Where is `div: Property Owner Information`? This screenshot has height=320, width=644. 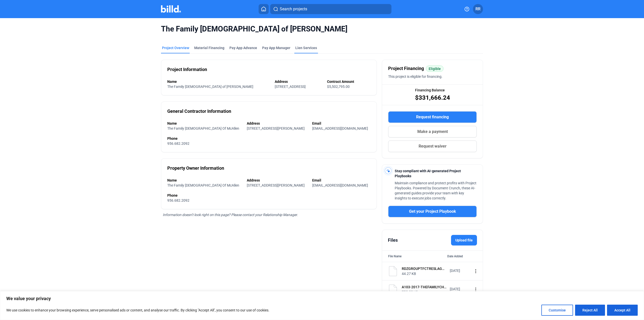 div: Property Owner Information is located at coordinates (196, 168).